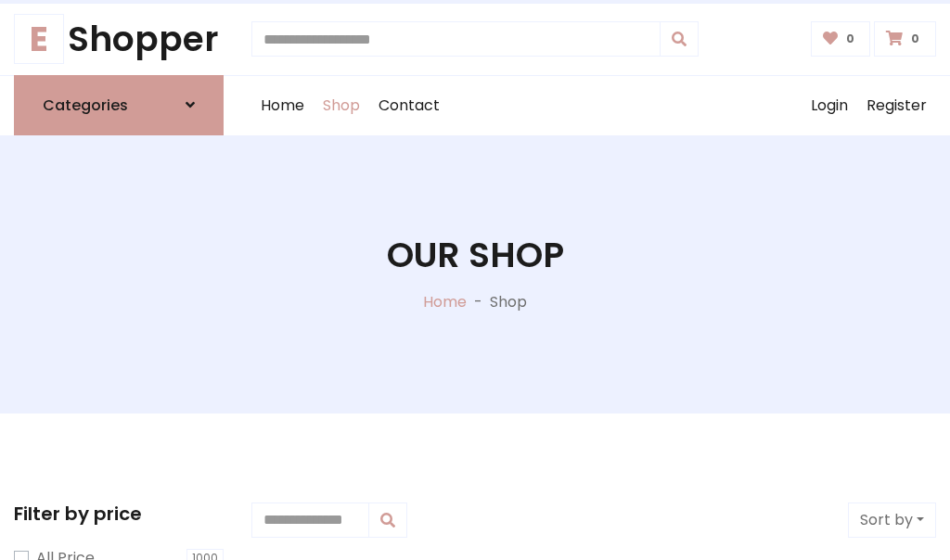  What do you see at coordinates (341, 106) in the screenshot?
I see `a: Shop` at bounding box center [341, 106].